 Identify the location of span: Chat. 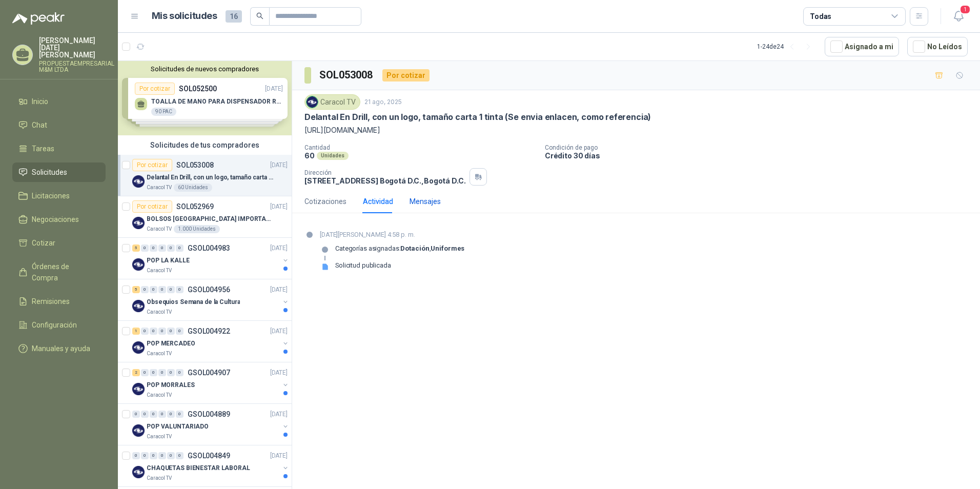
(39, 125).